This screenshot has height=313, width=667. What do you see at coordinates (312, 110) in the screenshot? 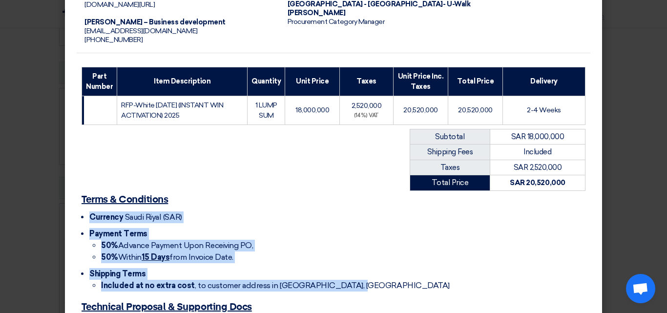
I see `span: 18,000,000` at bounding box center [312, 110].